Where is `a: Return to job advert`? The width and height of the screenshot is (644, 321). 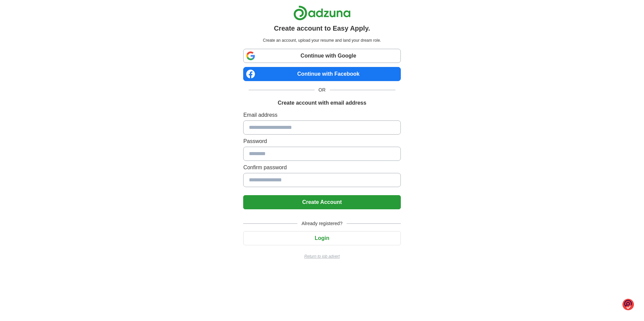 a: Return to job advert is located at coordinates (321, 256).